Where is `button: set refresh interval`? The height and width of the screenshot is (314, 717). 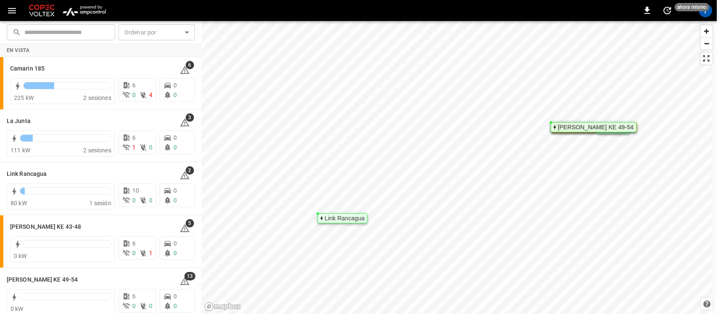 button: set refresh interval is located at coordinates (667, 10).